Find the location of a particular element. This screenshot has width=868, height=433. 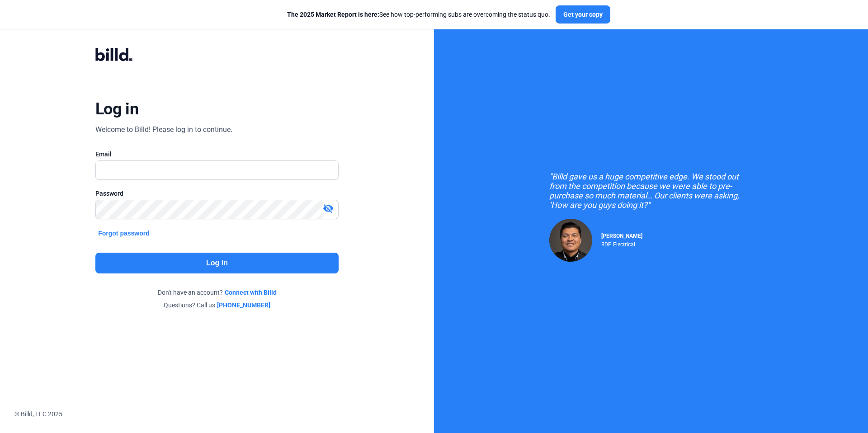

div: Email is located at coordinates (217, 154).